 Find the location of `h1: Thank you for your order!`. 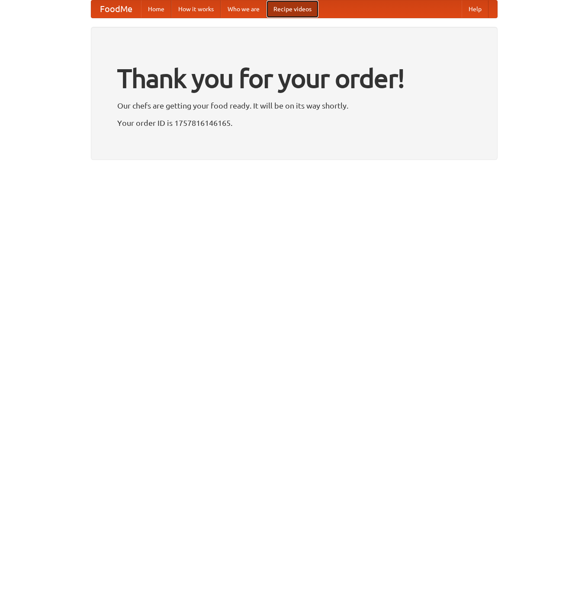

h1: Thank you for your order! is located at coordinates (294, 78).